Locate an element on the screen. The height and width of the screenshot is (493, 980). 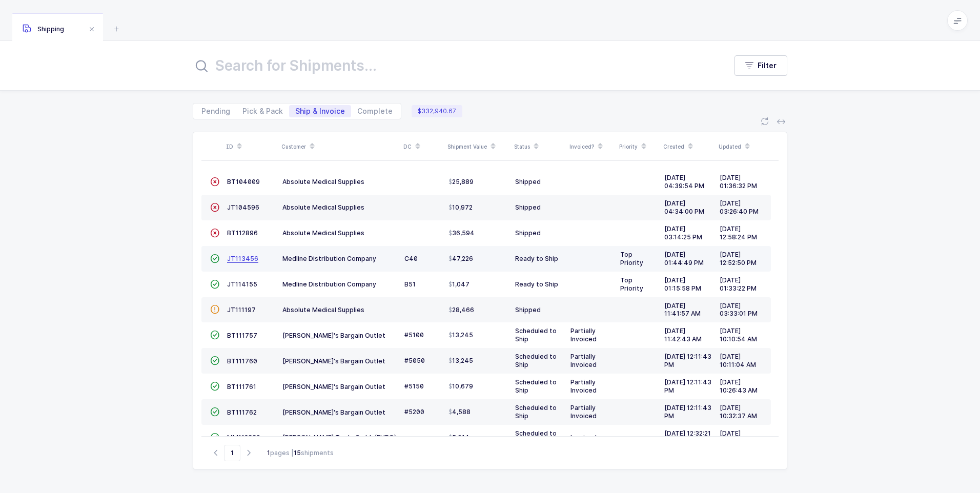
span: $332,940.67 is located at coordinates (437, 111).